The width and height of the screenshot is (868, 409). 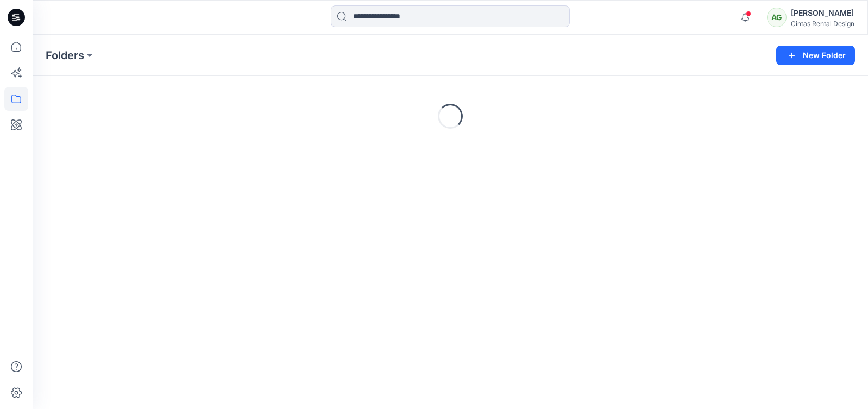 I want to click on a: Folders, so click(x=64, y=55).